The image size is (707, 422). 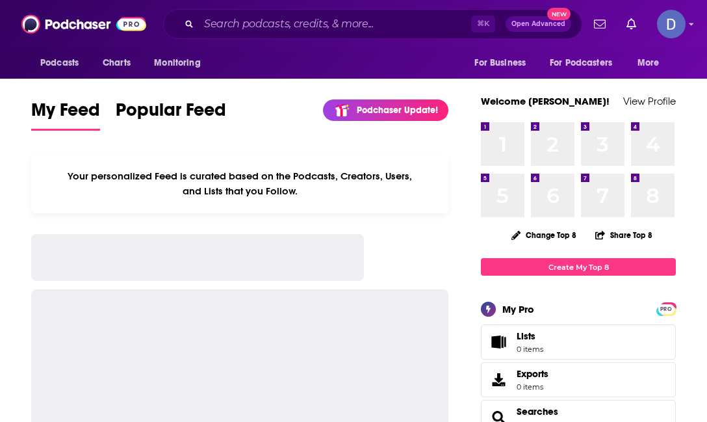 What do you see at coordinates (538, 411) in the screenshot?
I see `span: Searches` at bounding box center [538, 411].